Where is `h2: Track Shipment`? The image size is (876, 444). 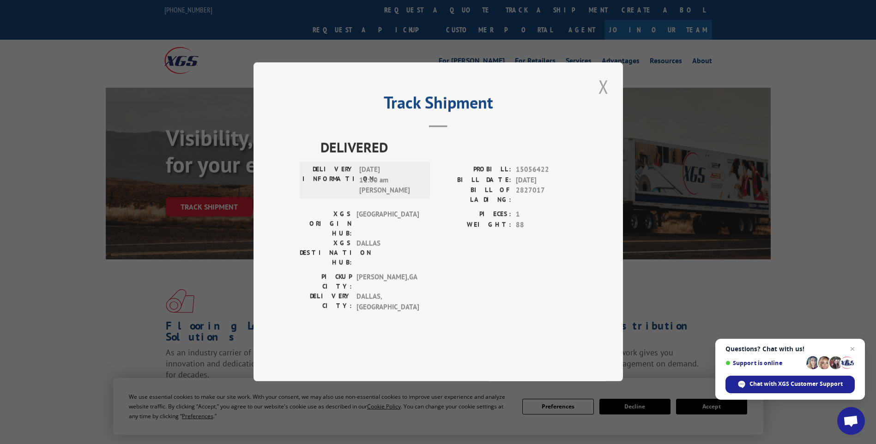
h2: Track Shipment is located at coordinates (438, 105).